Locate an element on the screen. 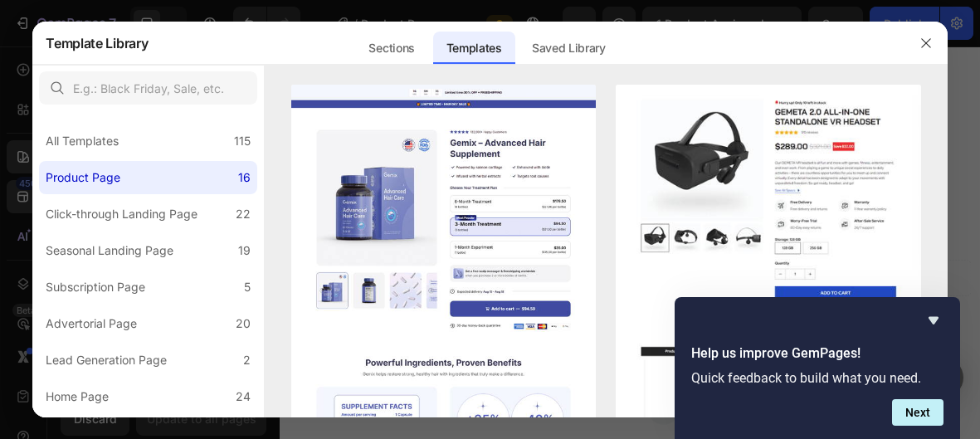 The width and height of the screenshot is (980, 439). span: sync data is located at coordinates (899, 325).